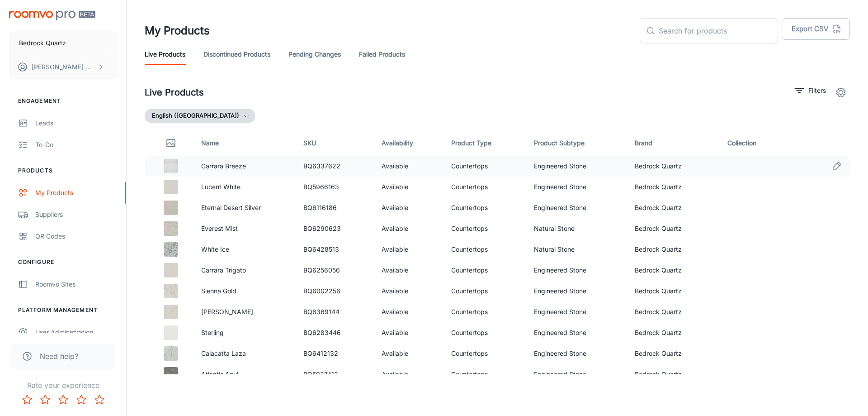  Describe the element at coordinates (841, 92) in the screenshot. I see `button: settings` at that location.